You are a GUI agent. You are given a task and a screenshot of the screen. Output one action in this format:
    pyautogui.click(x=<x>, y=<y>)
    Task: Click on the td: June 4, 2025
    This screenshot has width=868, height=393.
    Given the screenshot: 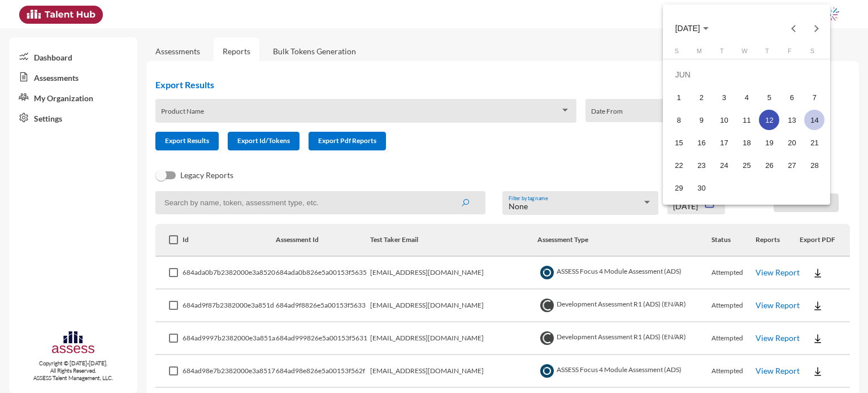 What is the action you would take?
    pyautogui.click(x=746, y=98)
    